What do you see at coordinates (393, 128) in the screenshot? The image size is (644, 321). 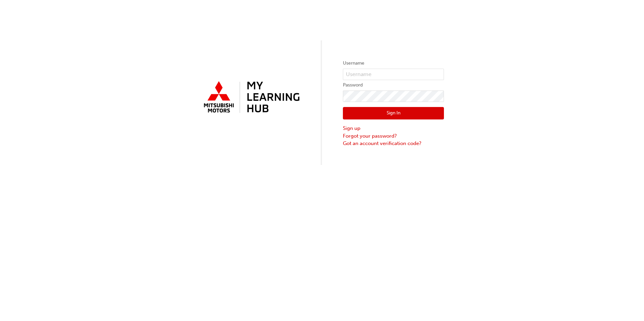 I see `a: Sign up` at bounding box center [393, 128].